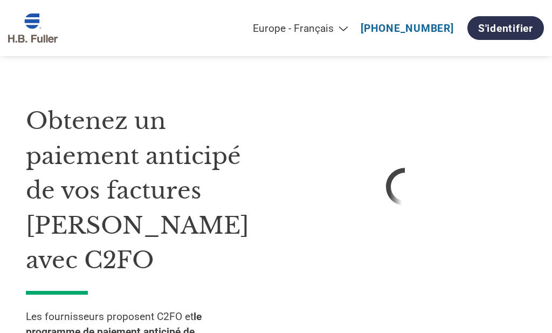 The image size is (552, 333). I want to click on font: Les fournisseurs proposent C2FO et, so click(109, 316).